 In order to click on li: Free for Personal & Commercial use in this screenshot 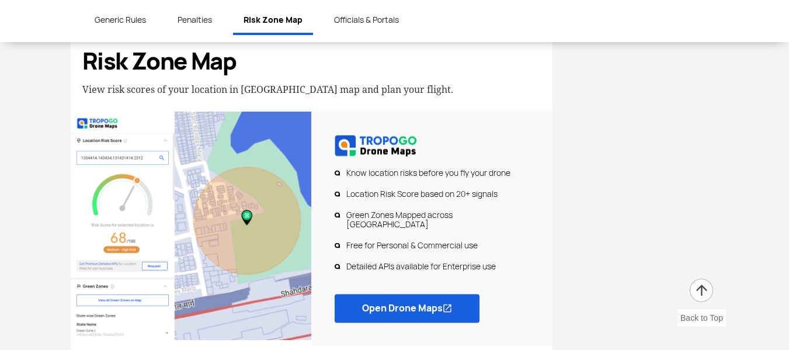, I will do `click(431, 245)`.